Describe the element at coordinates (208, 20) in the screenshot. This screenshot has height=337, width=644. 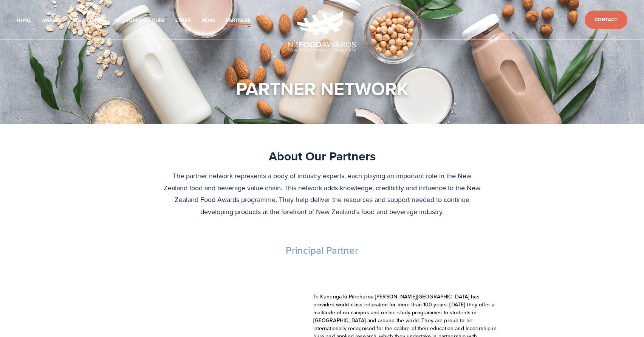
I see `a: News` at that location.